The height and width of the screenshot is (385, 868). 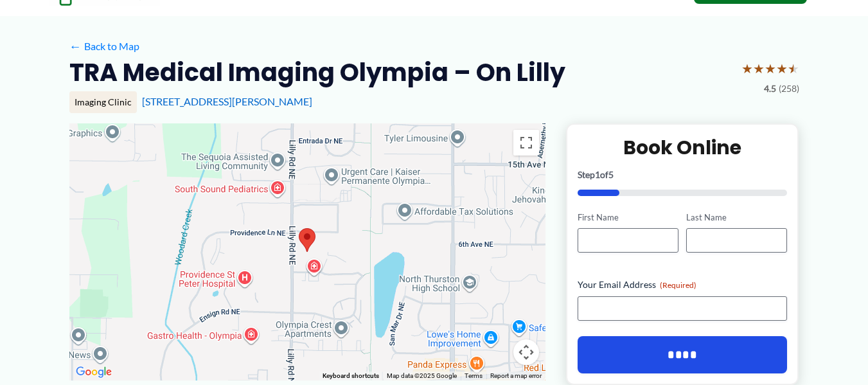 I want to click on img: Google, so click(x=93, y=372).